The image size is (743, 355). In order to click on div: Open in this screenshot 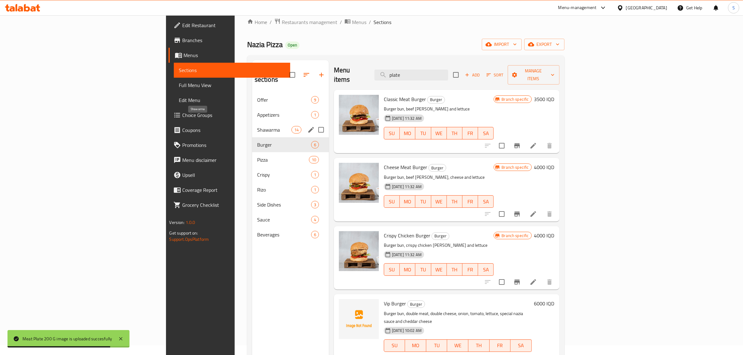, I will do `click(292, 45)`.